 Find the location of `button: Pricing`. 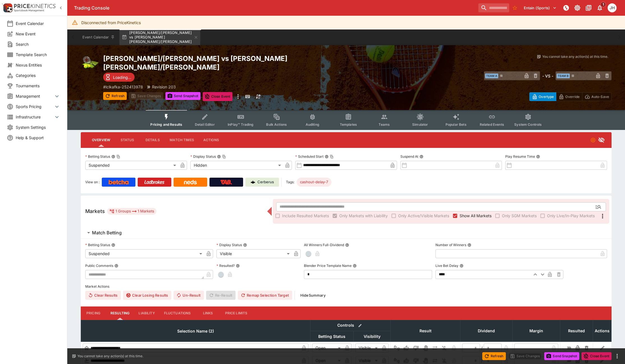

button: Pricing is located at coordinates (94, 313).